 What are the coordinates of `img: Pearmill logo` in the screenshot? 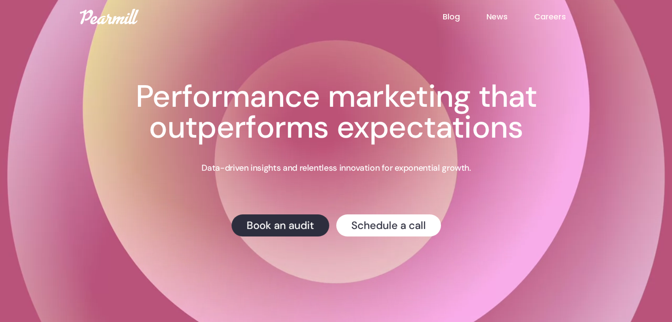 It's located at (109, 16).